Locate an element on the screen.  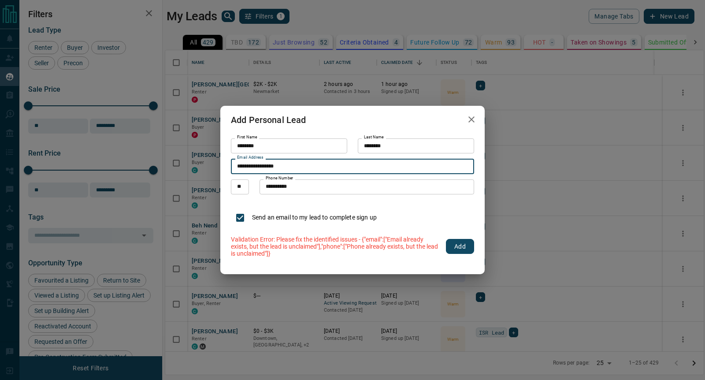
p: Send an email to my lead to complete sign up is located at coordinates (314, 217).